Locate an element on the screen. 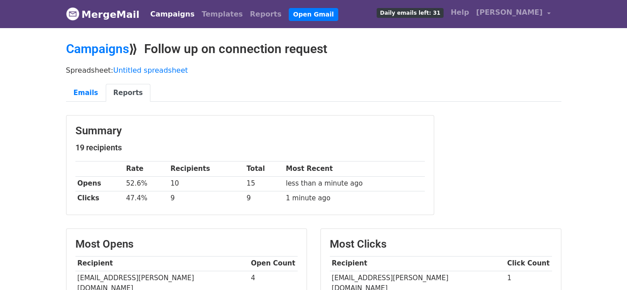 This screenshot has height=290, width=627. a: Help is located at coordinates (460, 12).